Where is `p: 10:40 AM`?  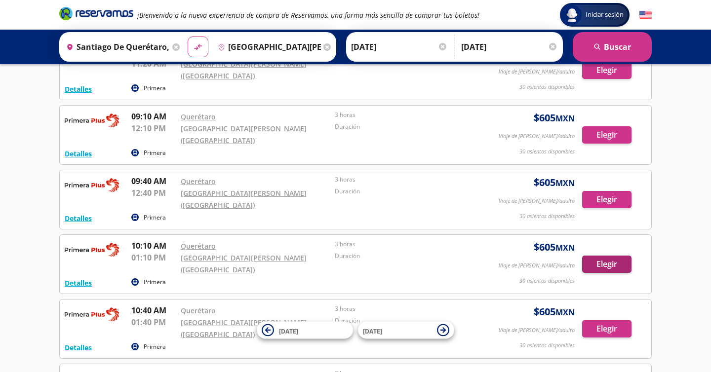
p: 10:40 AM is located at coordinates (154, 310).